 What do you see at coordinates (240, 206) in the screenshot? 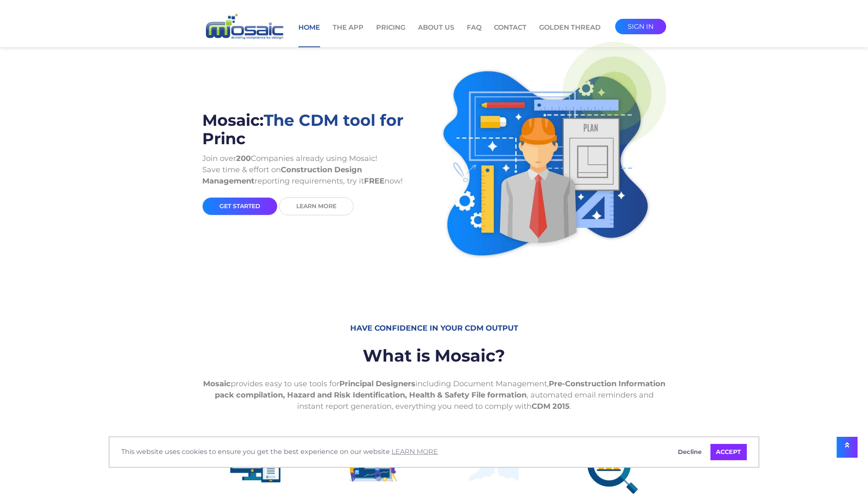
I see `a: get started` at bounding box center [240, 206].